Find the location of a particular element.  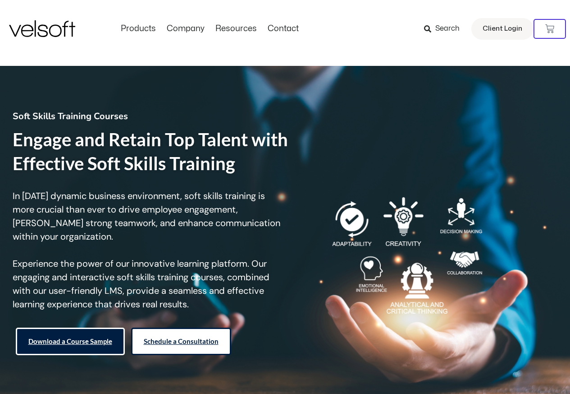

a: ProductsMenu Toggle is located at coordinates (138, 29).